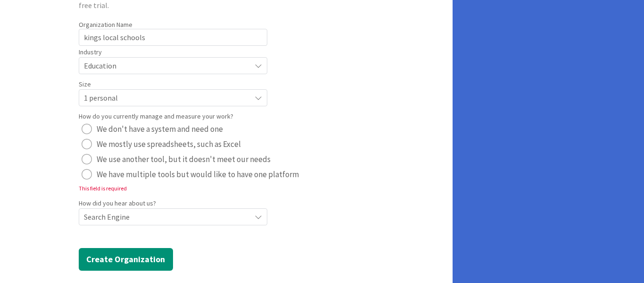 Image resolution: width=644 pixels, height=283 pixels. Describe the element at coordinates (184, 159) in the screenshot. I see `span: We use another tool, but it doesn't meet our needs` at that location.